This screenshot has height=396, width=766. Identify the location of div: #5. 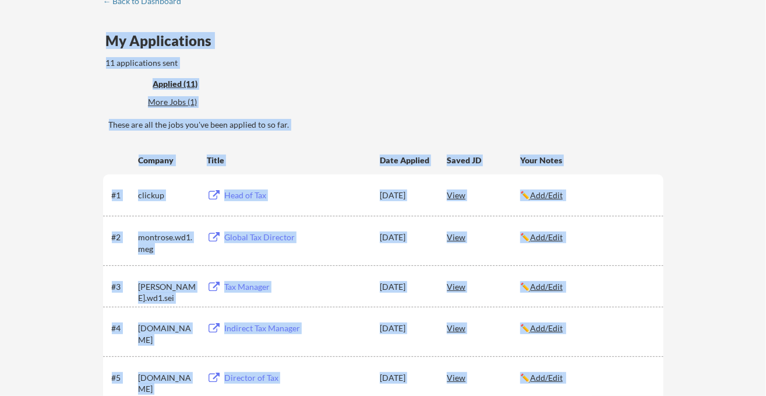
(123, 378).